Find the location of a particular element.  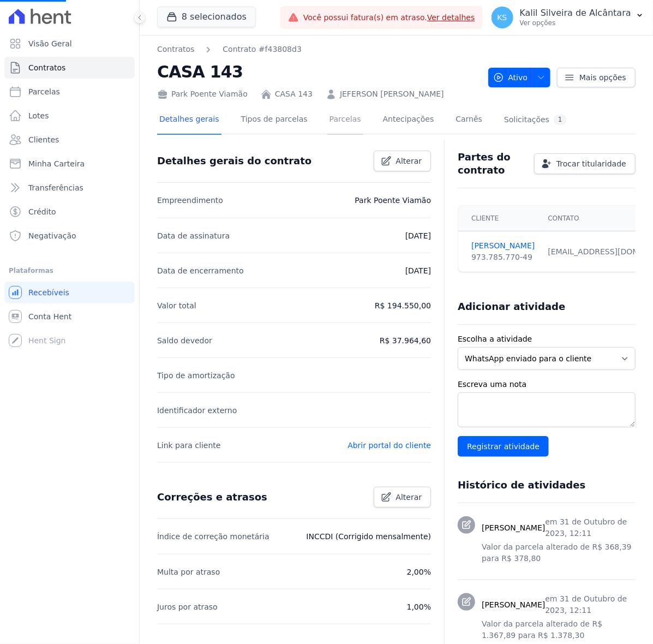

a: Carnês is located at coordinates (469, 120).